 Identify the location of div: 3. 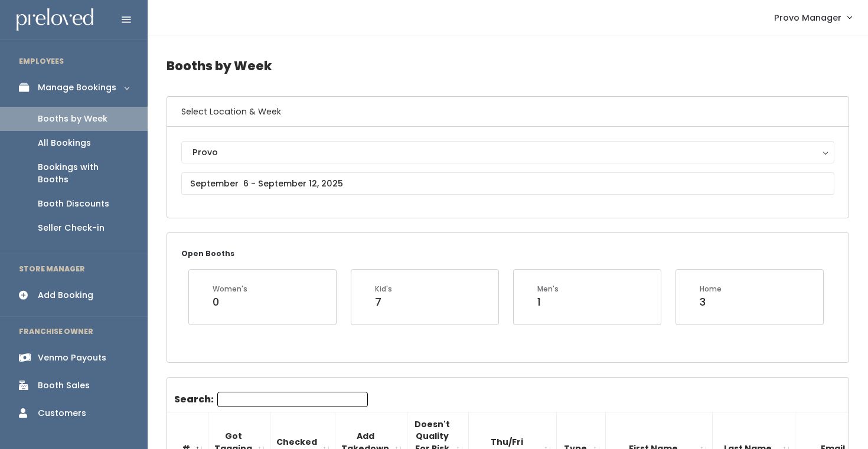
(710, 302).